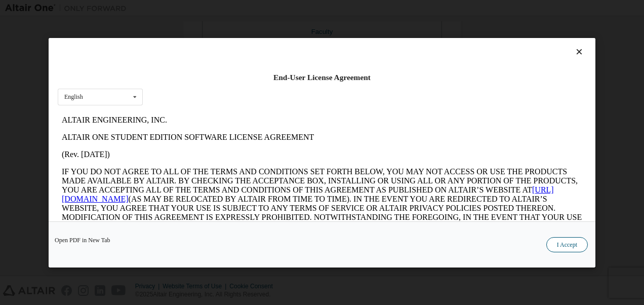  Describe the element at coordinates (264, 26) in the screenshot. I see `p: ALTAIR ONE STUDENT EDITION SOFTWARE LICENSE AGREEMENT` at that location.